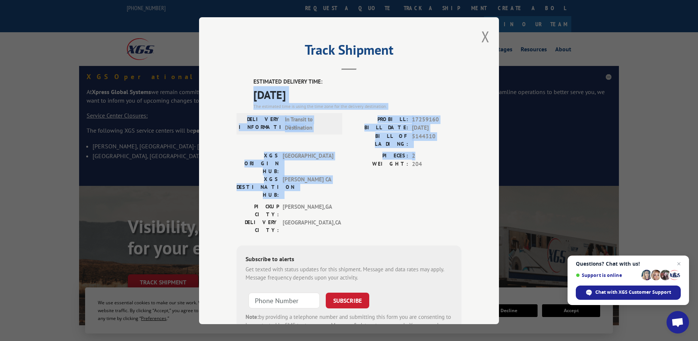 The height and width of the screenshot is (341, 698). What do you see at coordinates (258, 187) in the screenshot?
I see `label: XGS DESTINATION HUB:` at bounding box center [258, 187].